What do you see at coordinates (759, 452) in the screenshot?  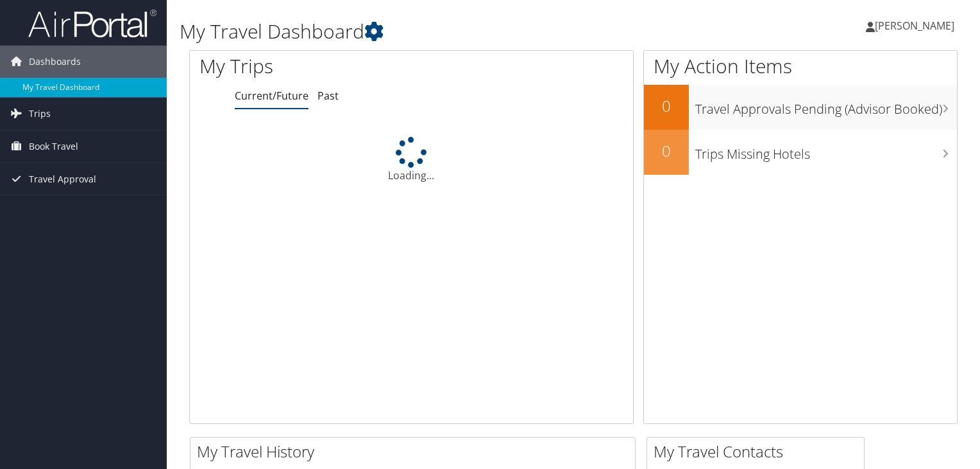 I see `h2: My Travel Contacts` at bounding box center [759, 452].